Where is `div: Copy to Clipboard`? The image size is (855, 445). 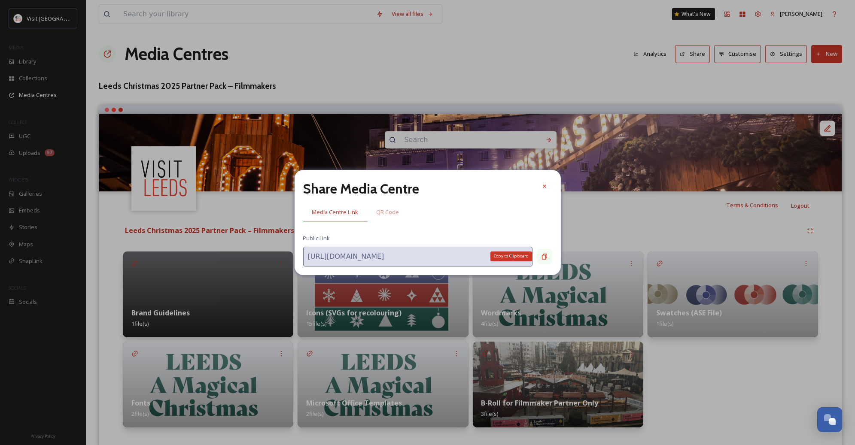 div: Copy to Clipboard is located at coordinates (511, 256).